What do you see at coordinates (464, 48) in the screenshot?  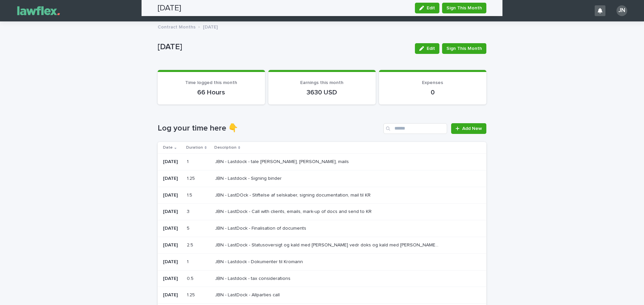 I see `span: Sign This Month` at bounding box center [464, 48].